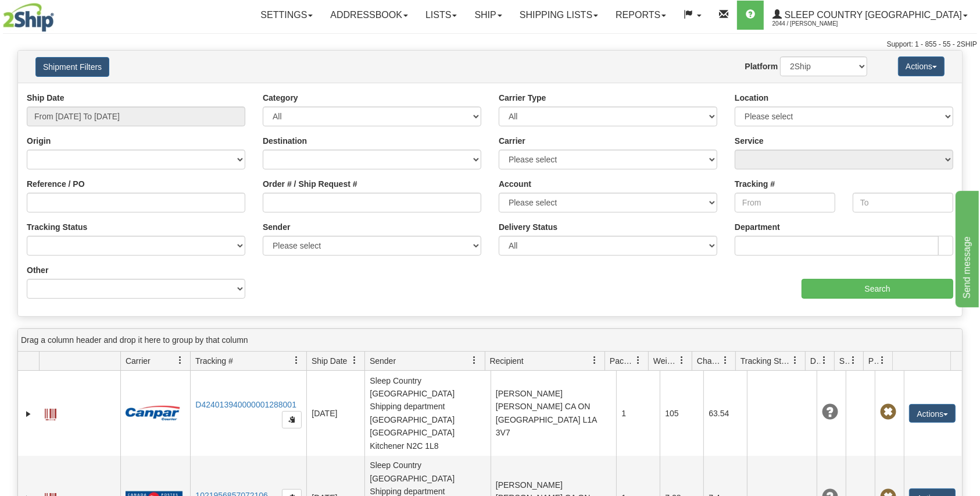 Image resolution: width=980 pixels, height=496 pixels. What do you see at coordinates (58, 14) in the screenshot?
I see `div: Send message` at bounding box center [58, 14].